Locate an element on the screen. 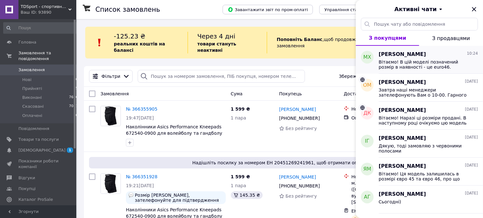 The image size is (483, 218). span: Товари та послуги is located at coordinates (38, 140).